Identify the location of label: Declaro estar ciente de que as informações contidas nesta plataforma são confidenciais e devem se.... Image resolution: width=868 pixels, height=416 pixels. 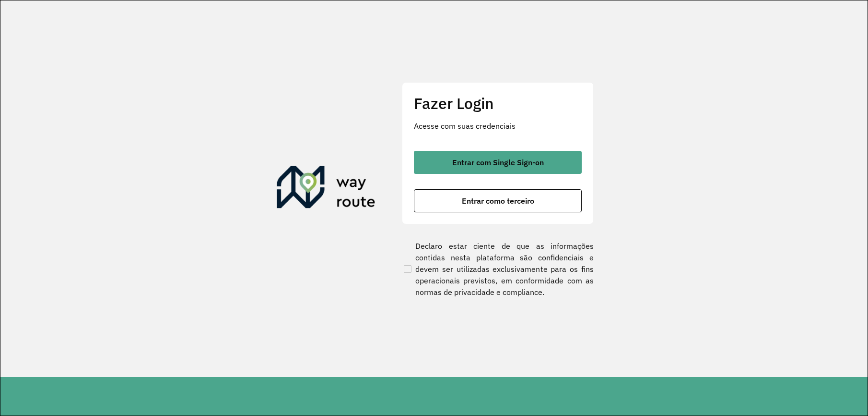
(498, 269).